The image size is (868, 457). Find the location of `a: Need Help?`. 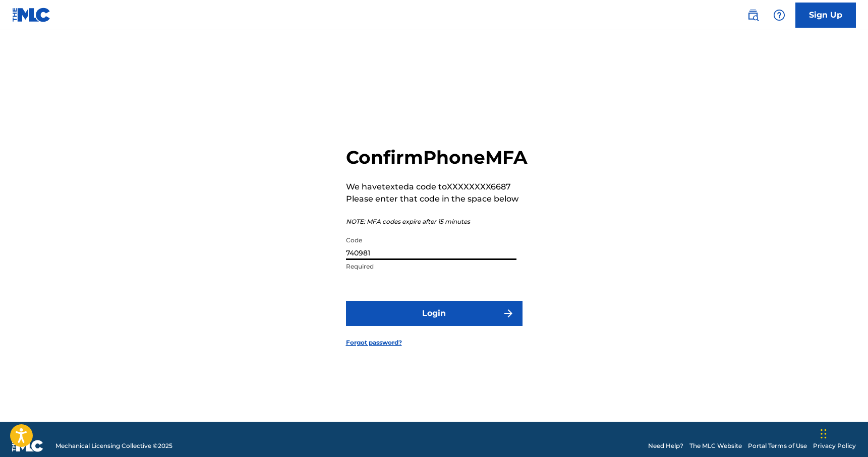

a: Need Help? is located at coordinates (665, 446).